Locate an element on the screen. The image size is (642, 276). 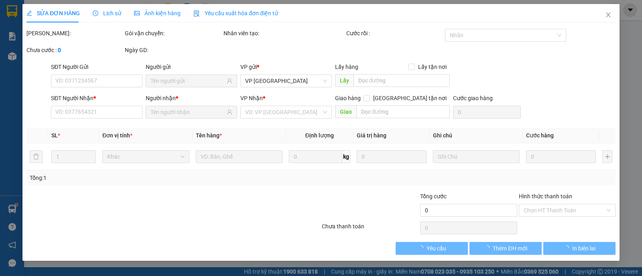
span: Giao hàng is located at coordinates (348, 98).